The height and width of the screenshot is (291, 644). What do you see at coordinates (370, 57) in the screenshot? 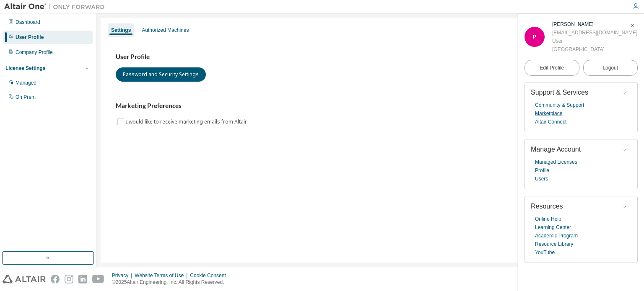
I see `h3: User Profile` at bounding box center [370, 57].